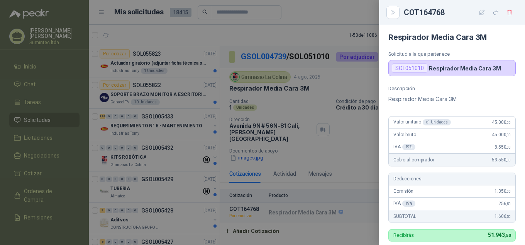  I want to click on span: SUBTOTAL, so click(405, 216).